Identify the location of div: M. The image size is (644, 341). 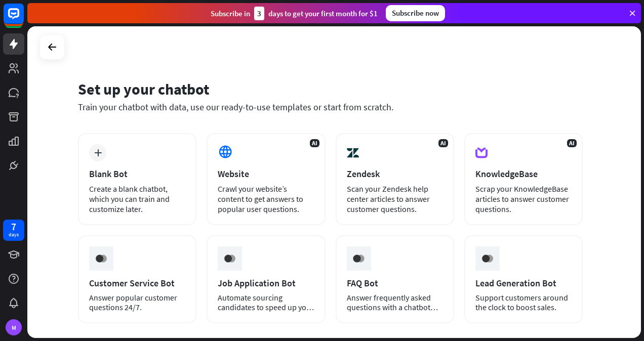
(14, 327).